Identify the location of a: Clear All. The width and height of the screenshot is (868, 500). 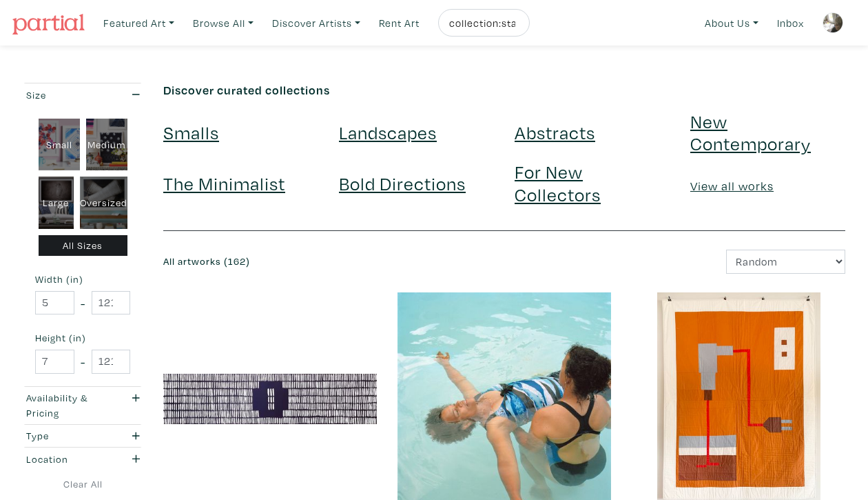
(83, 484).